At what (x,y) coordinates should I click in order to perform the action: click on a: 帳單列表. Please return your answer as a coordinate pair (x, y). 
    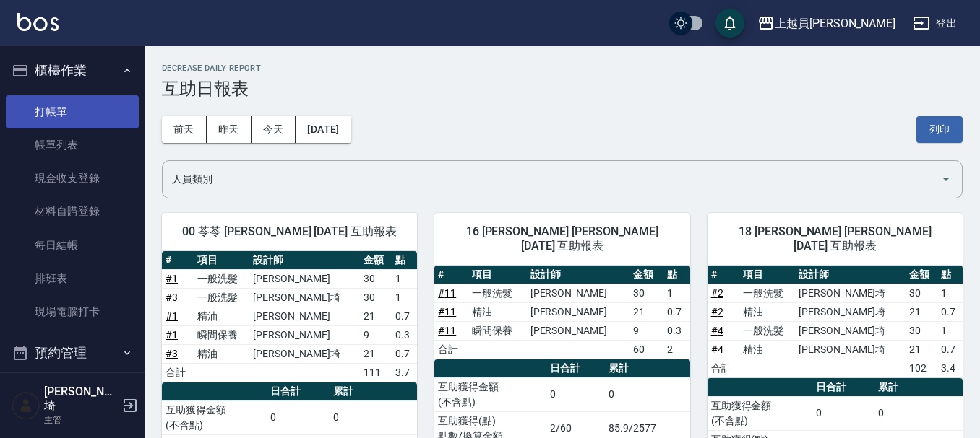
    Looking at the image, I should click on (72, 145).